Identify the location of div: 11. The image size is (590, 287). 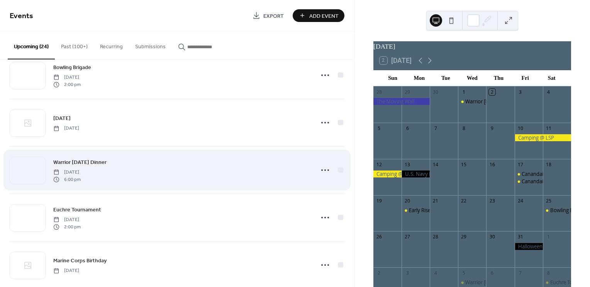
(548, 128).